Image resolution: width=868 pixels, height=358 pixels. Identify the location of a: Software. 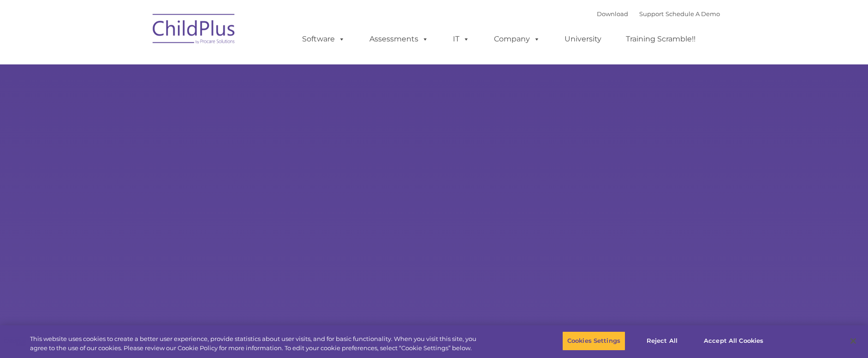
(323, 40).